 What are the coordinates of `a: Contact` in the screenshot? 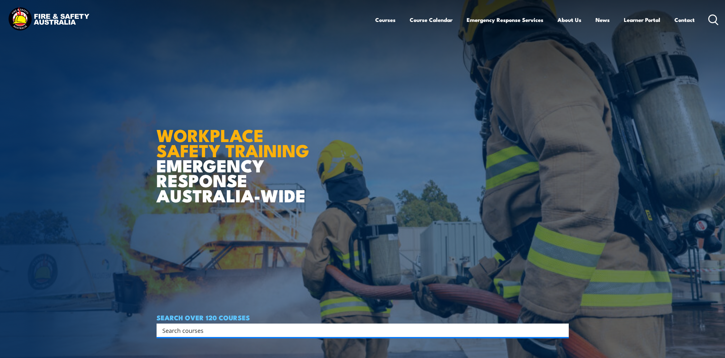 It's located at (685, 20).